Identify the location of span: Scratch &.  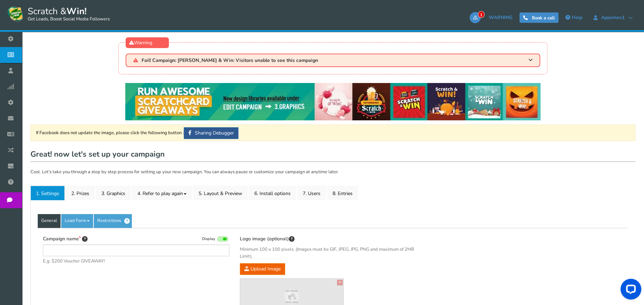
(67, 14).